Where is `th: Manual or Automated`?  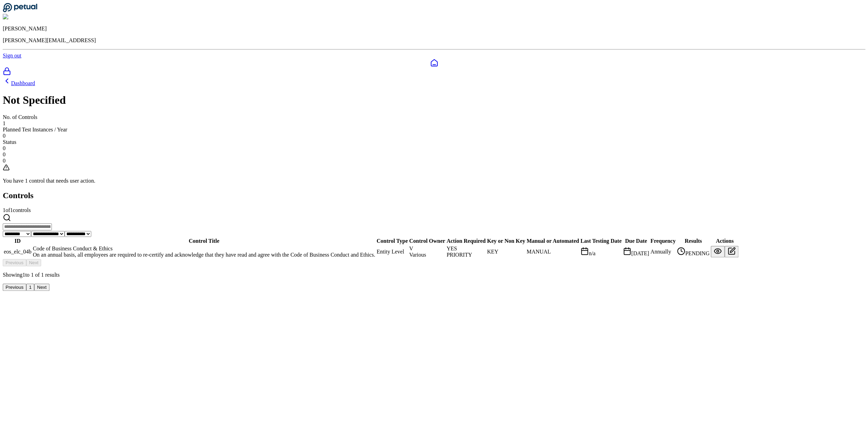
th: Manual or Automated is located at coordinates (553, 241).